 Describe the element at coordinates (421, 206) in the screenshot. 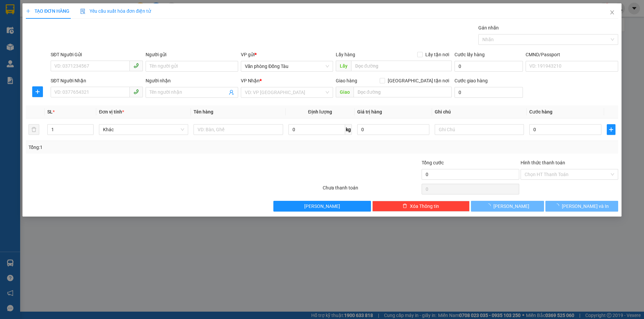

I see `button: deleteXóa Thông tin` at that location.